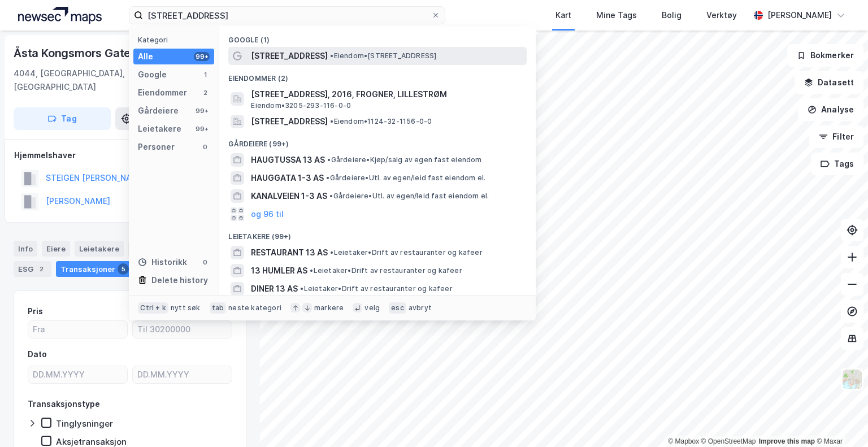 The width and height of the screenshot is (868, 447). What do you see at coordinates (287, 178) in the screenshot?
I see `span: HAUGGATA 1-3 AS` at bounding box center [287, 178].